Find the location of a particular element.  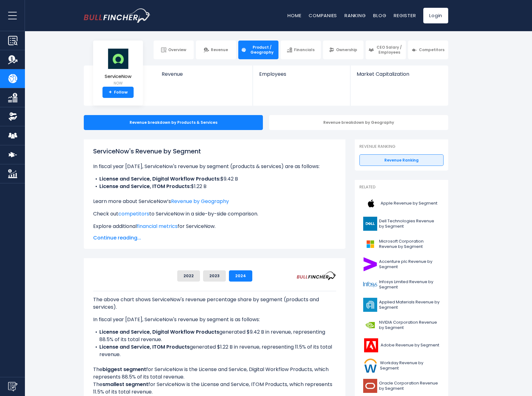

img: DELL logo is located at coordinates (370, 224).